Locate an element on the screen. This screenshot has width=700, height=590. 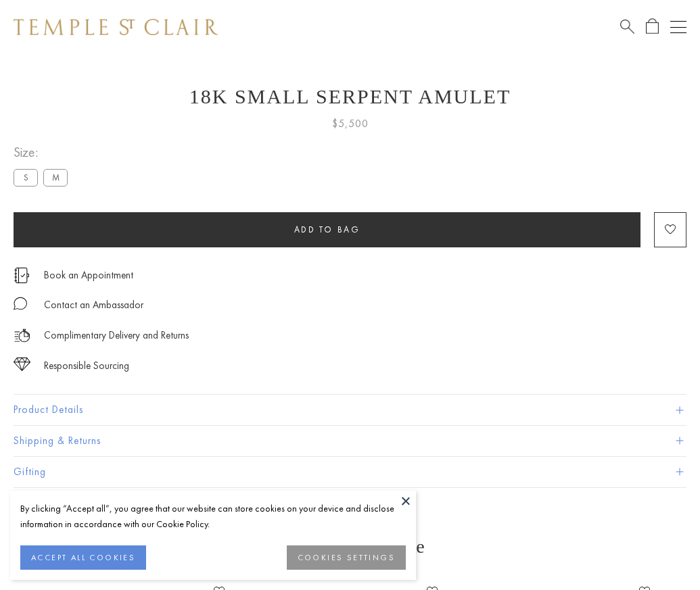
button: Shipping & Returns is located at coordinates (350, 441).